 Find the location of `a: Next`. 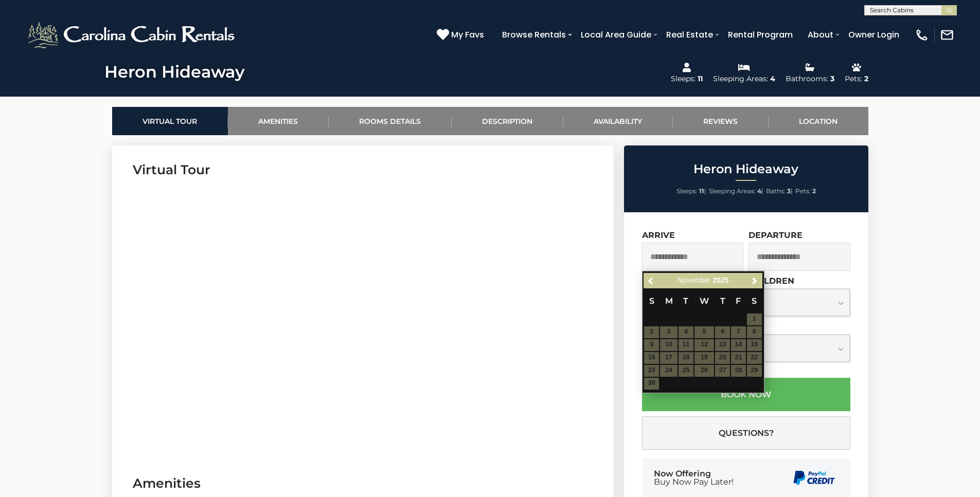

a: Next is located at coordinates (755, 281).